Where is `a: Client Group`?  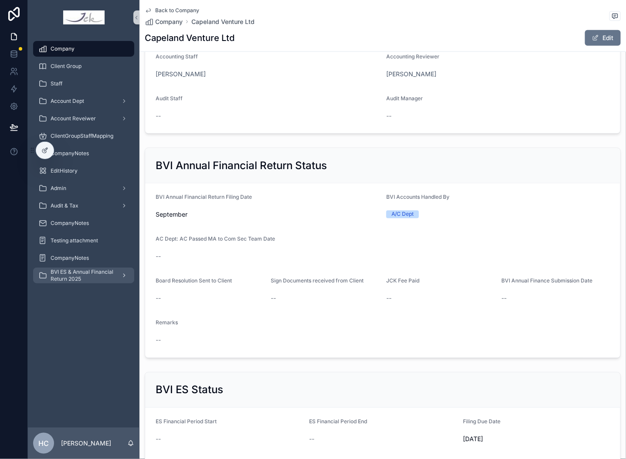
a: Client Group is located at coordinates (84, 66).